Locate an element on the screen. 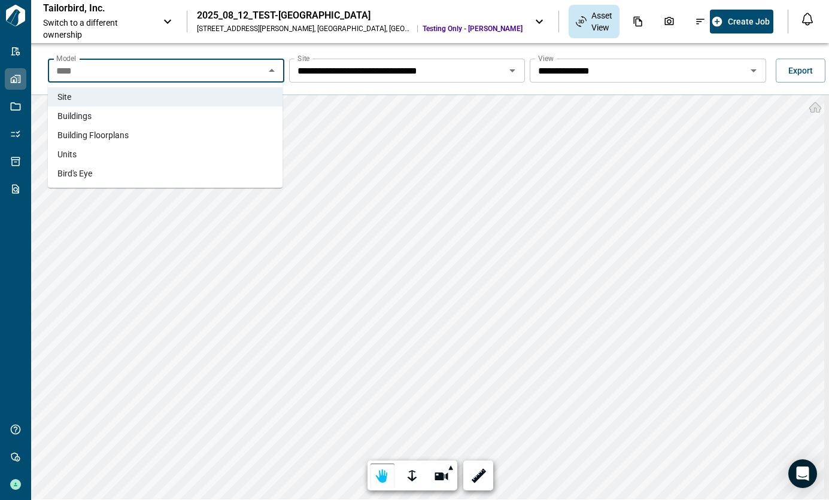  div: Asset View is located at coordinates (593, 22).